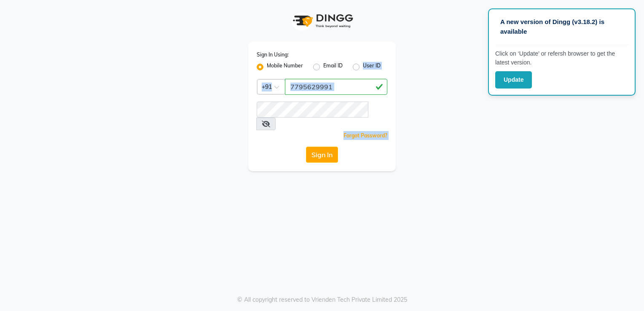 The height and width of the screenshot is (311, 644). Describe the element at coordinates (562, 58) in the screenshot. I see `p: Click on ‘Update’ or refersh browser to get the latest version.` at that location.